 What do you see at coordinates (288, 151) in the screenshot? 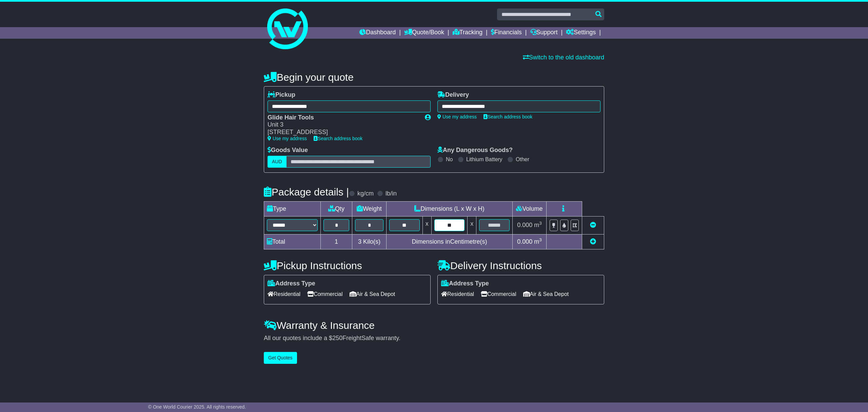
I see `label: Goods Value` at bounding box center [288, 151].